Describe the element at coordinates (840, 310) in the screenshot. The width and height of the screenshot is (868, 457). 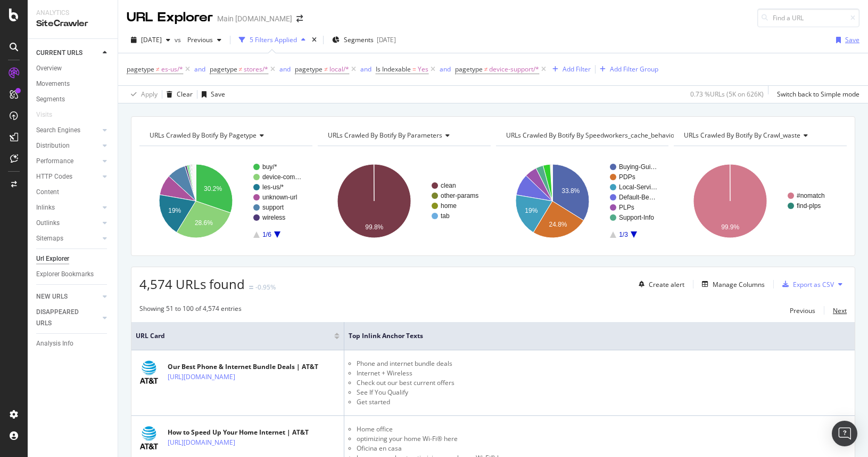
I see `button: Next` at that location.